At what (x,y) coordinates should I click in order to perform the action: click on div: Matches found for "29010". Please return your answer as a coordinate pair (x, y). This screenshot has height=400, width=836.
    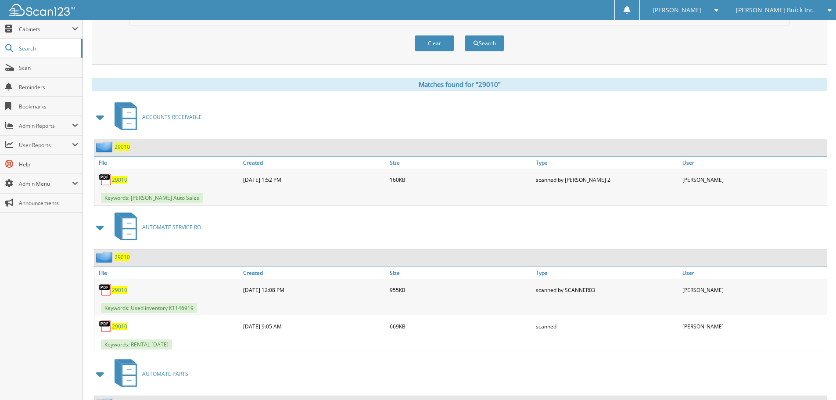
    Looking at the image, I should click on (459, 84).